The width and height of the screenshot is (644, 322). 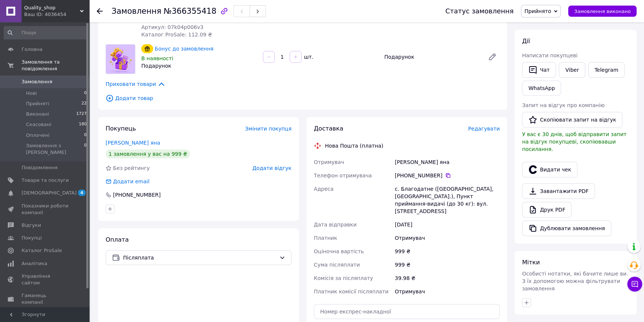 What do you see at coordinates (323, 189) in the screenshot?
I see `span: Адреса` at bounding box center [323, 189].